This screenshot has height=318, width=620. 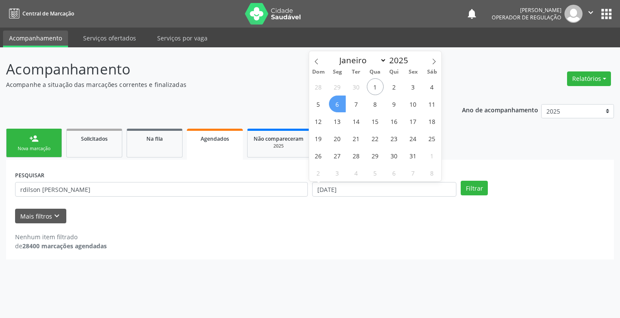 I want to click on span: Outubro 21, 2025, so click(x=356, y=138).